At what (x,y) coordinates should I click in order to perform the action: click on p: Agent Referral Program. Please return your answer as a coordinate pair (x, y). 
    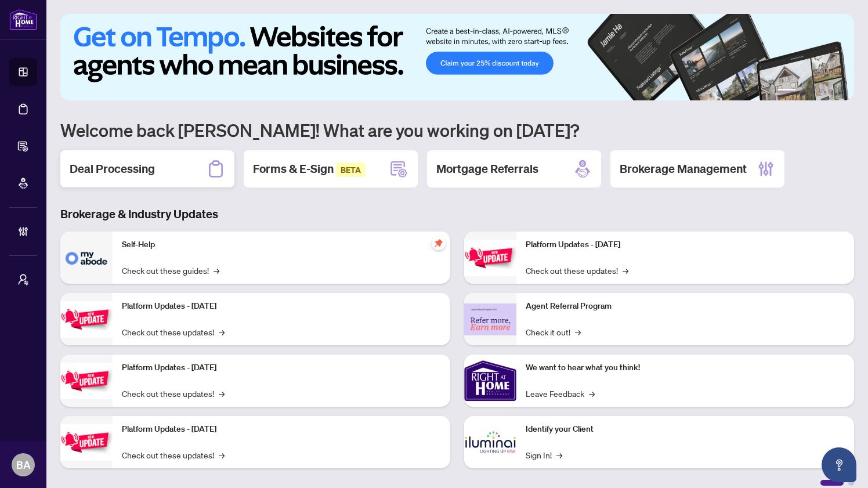
    Looking at the image, I should click on (685, 306).